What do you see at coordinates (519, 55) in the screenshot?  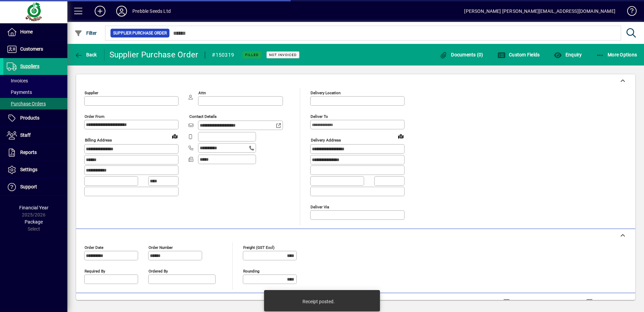 I see `button: Custom Fields` at bounding box center [519, 55].